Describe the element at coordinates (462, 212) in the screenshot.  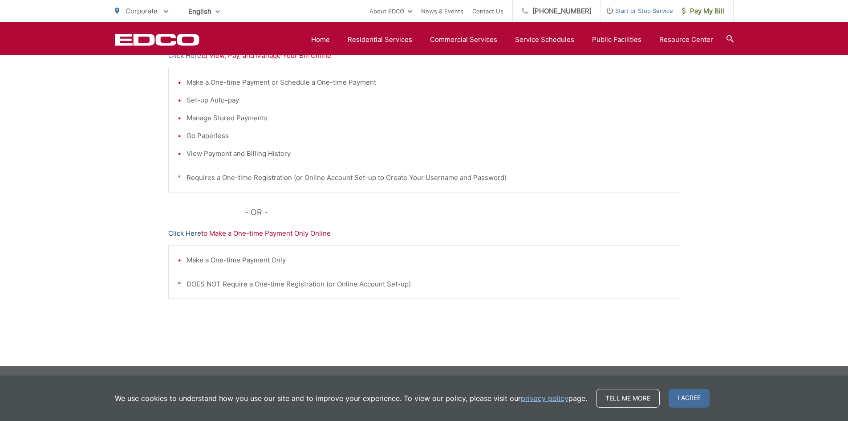
I see `p: - OR -` at that location.